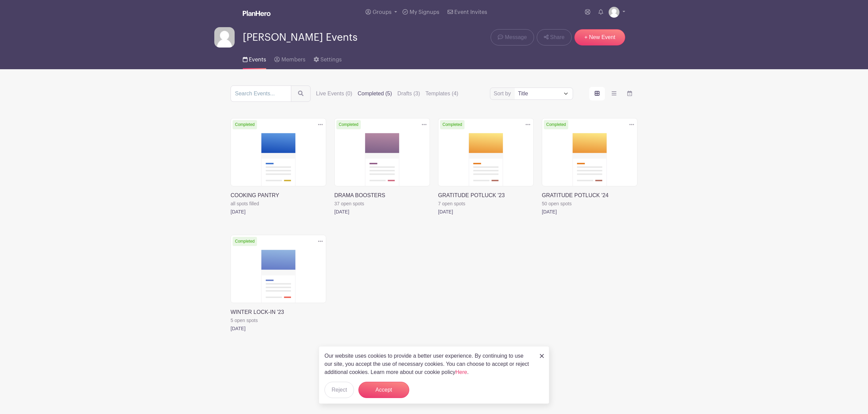 The height and width of the screenshot is (414, 868). Describe the element at coordinates (384, 390) in the screenshot. I see `button: Accept` at that location.